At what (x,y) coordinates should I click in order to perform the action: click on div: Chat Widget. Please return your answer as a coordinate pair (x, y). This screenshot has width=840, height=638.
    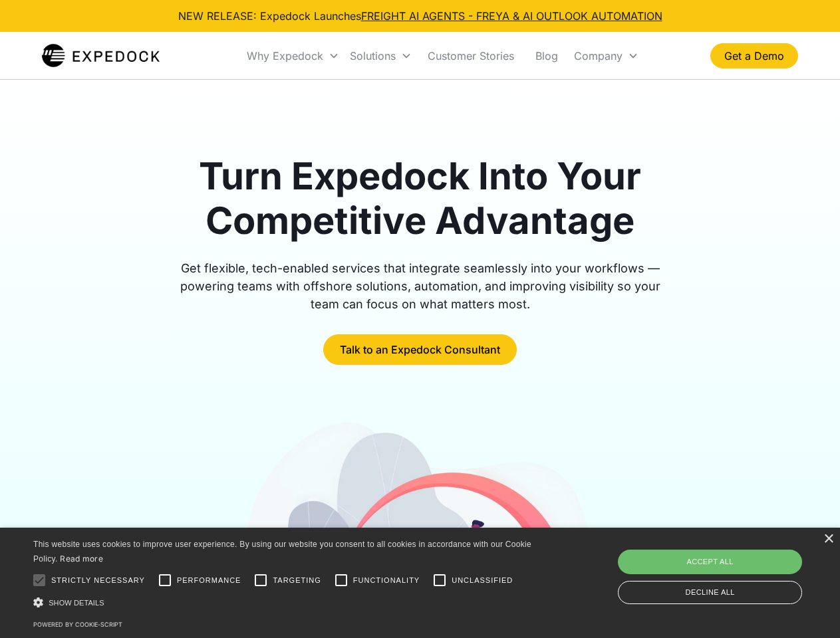
    Looking at the image, I should click on (729, 566).